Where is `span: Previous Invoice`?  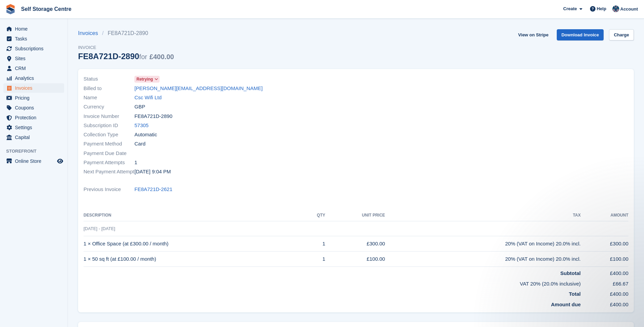 span: Previous Invoice is located at coordinates (109, 190).